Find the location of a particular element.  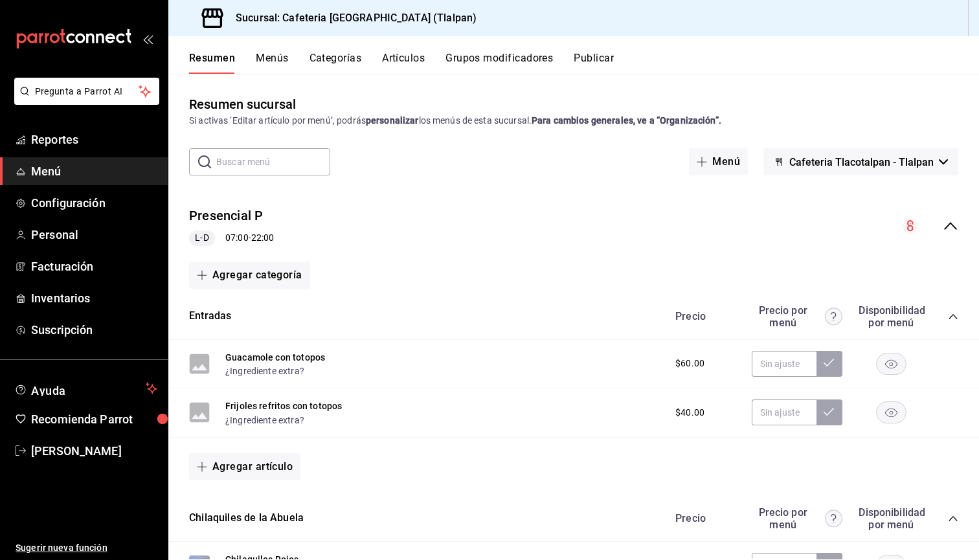

button: Resumen is located at coordinates (212, 63).